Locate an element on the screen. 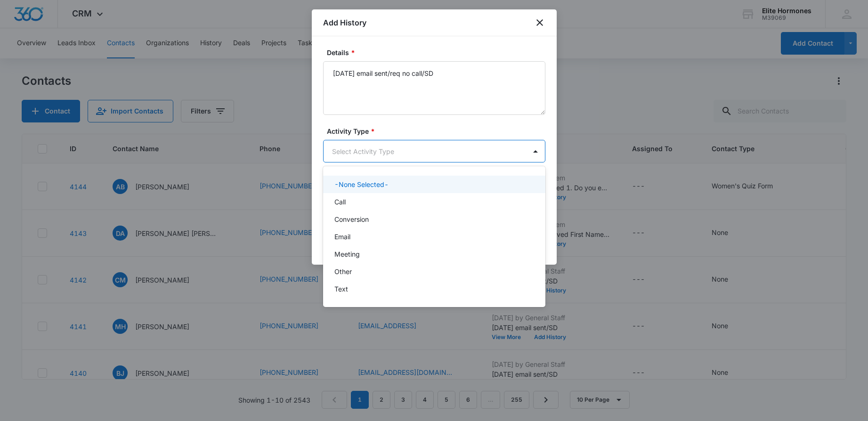 This screenshot has width=868, height=421. p: -None Selected- is located at coordinates (362, 184).